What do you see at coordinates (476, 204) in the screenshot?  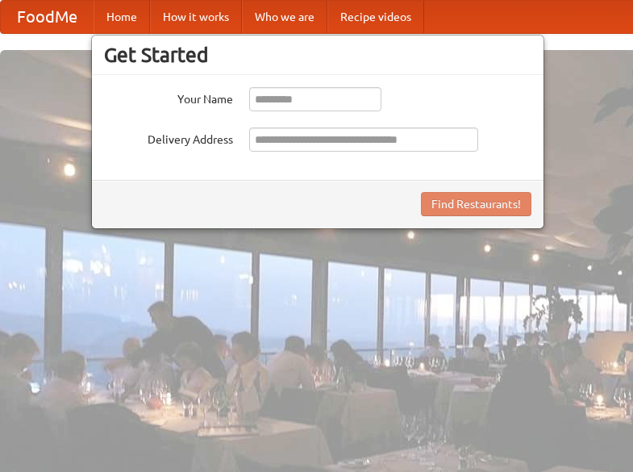 I see `button: Find Restaurants!` at bounding box center [476, 204].